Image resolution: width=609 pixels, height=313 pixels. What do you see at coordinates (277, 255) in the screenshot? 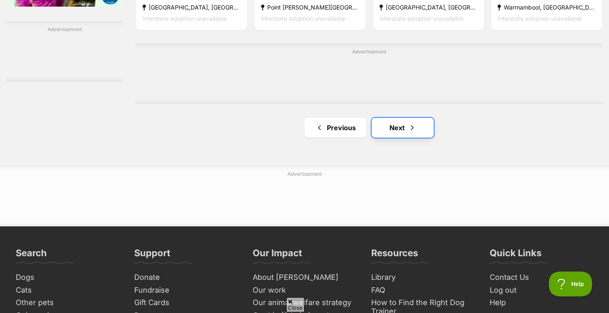
I see `h3: Our Impact` at bounding box center [277, 255].